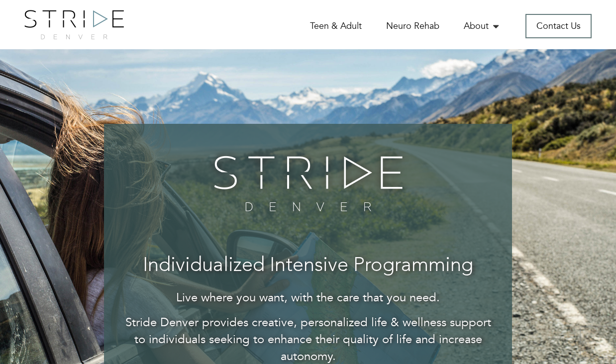 This screenshot has width=616, height=364. Describe the element at coordinates (336, 26) in the screenshot. I see `a: Teen & Adult` at that location.